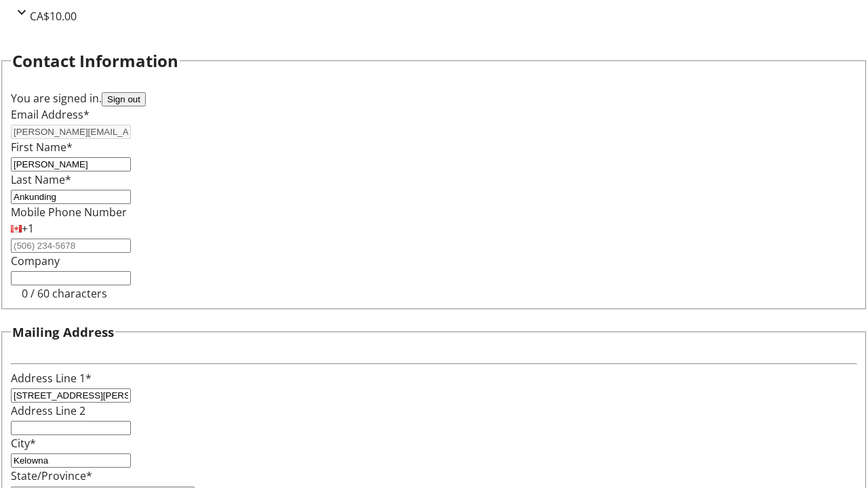 The height and width of the screenshot is (488, 868). Describe the element at coordinates (51, 378) in the screenshot. I see `label: Address Line 1*` at that location.